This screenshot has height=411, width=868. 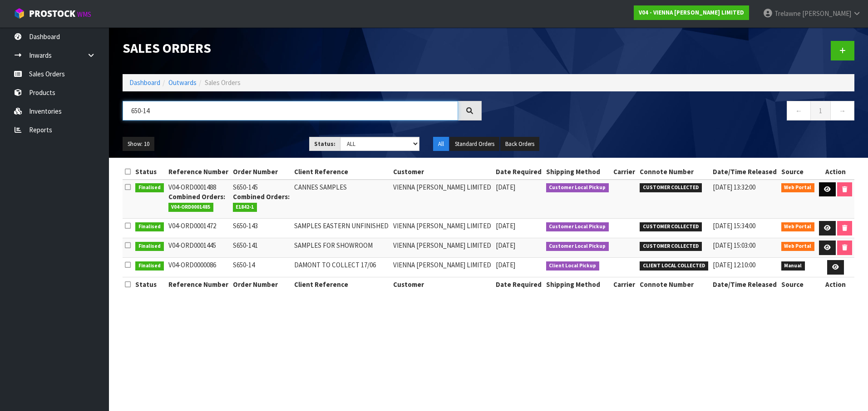 I want to click on small: WMS, so click(x=84, y=14).